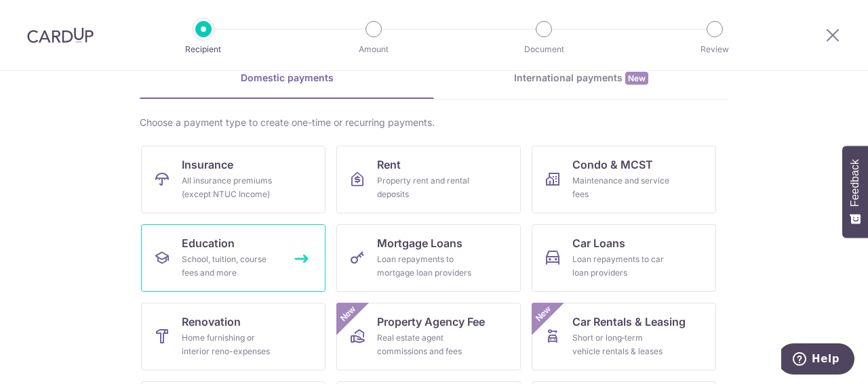 The height and width of the screenshot is (384, 868). Describe the element at coordinates (204, 49) in the screenshot. I see `p: Recipient` at that location.